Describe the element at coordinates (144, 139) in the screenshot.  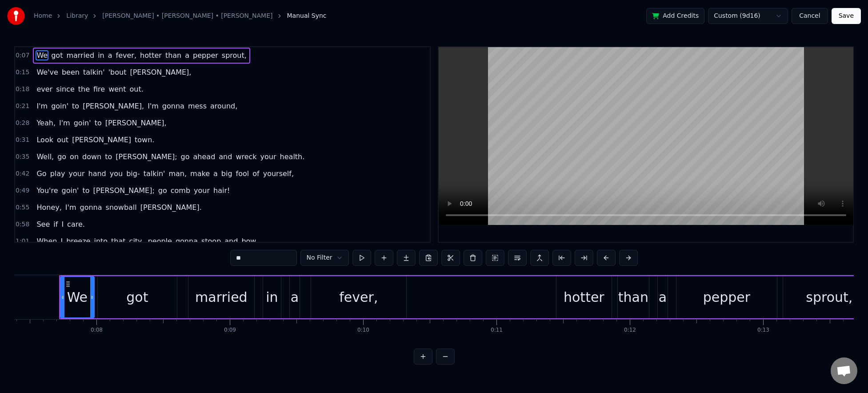
I see `span: town.` at that location.